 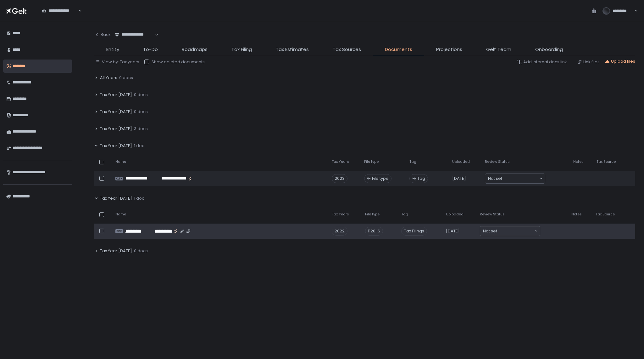 What do you see at coordinates (589, 62) in the screenshot?
I see `div: Link files` at bounding box center [589, 62].